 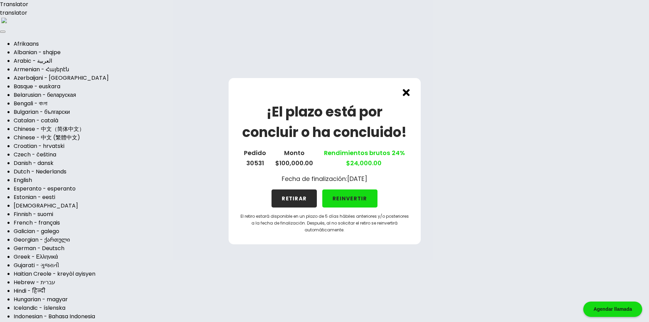 What do you see at coordinates (613, 309) in the screenshot?
I see `div: Agendar llamada` at bounding box center [613, 309].